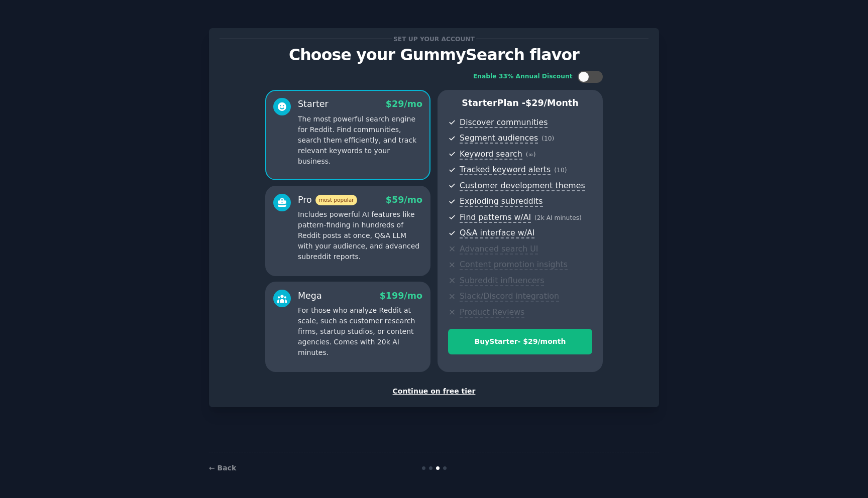  What do you see at coordinates (503, 123) in the screenshot?
I see `span: Discover communities` at bounding box center [503, 123].